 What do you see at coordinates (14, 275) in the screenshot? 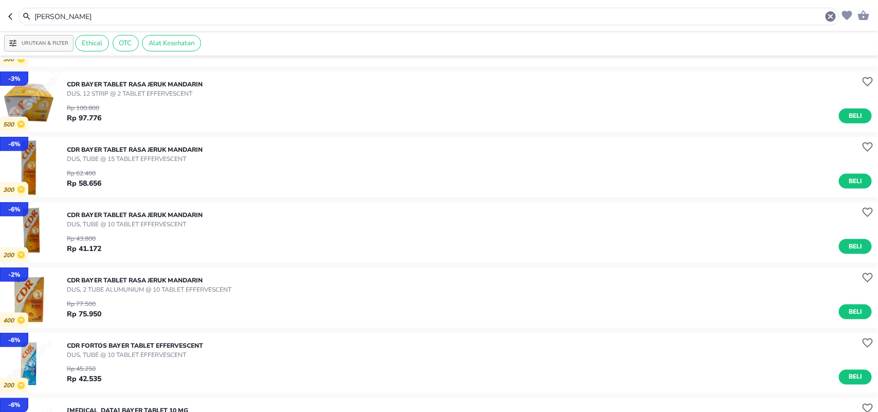
I see `p: - 2 %` at bounding box center [14, 275].